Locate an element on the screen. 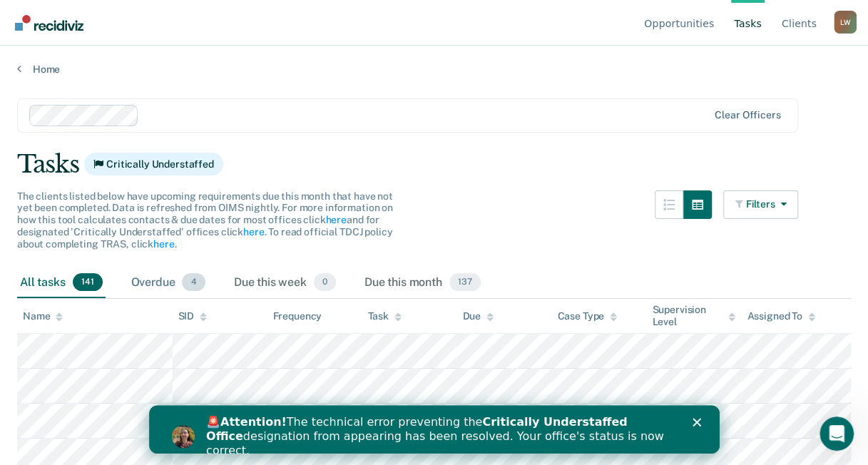 The height and width of the screenshot is (465, 868). span: 137 is located at coordinates (465, 283).